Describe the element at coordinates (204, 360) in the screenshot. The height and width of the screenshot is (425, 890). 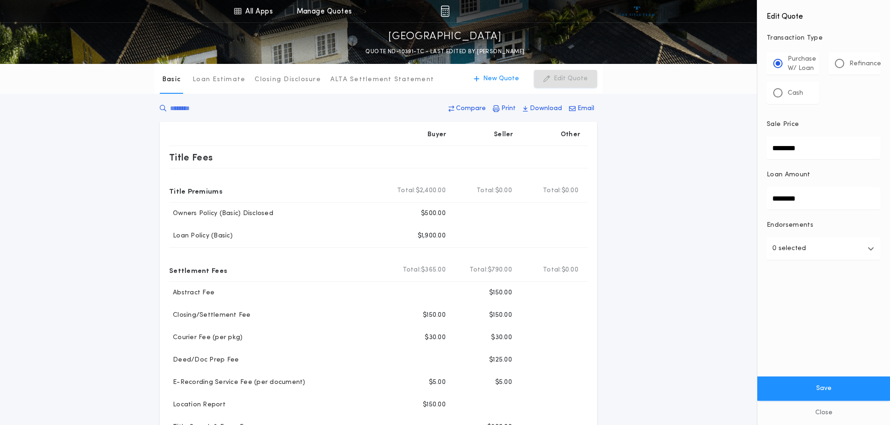
I see `p: Deed/Doc Prep Fee` at that location.